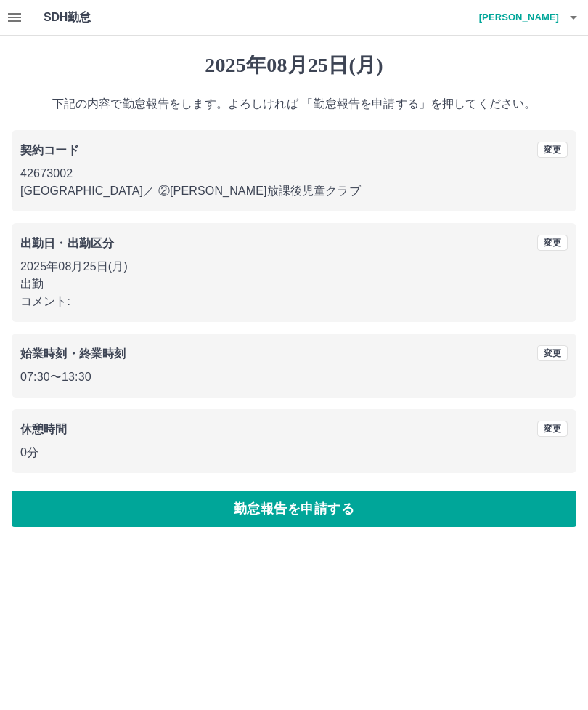 The image size is (588, 710). I want to click on p: 07:30 〜 13:30, so click(294, 377).